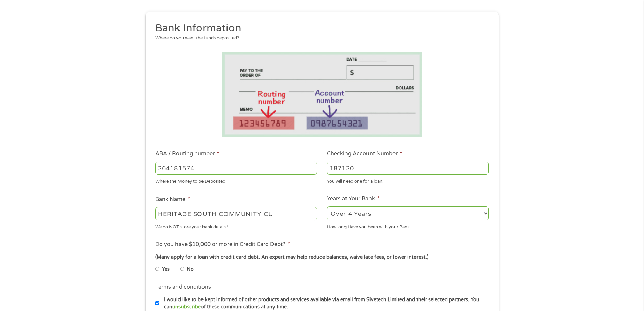  What do you see at coordinates (222, 244) in the screenshot?
I see `label: Do you have $10,000 or more in Credit Card Debt?` at bounding box center [222, 244].